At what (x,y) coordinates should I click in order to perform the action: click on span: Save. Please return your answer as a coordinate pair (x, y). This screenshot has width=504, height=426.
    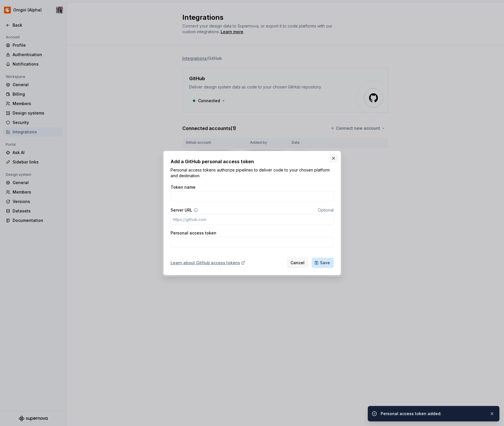
    Looking at the image, I should click on (325, 262).